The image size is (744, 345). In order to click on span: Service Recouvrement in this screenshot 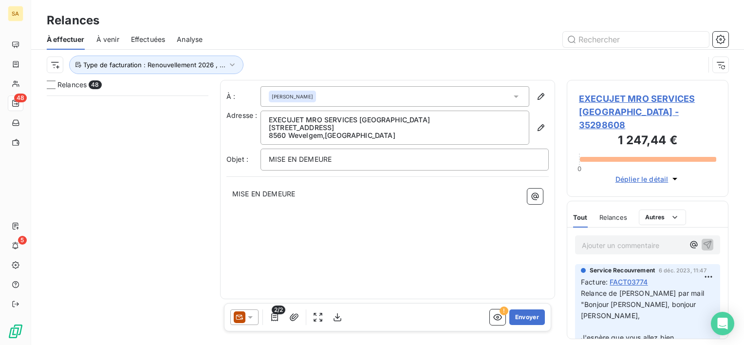, I will do `click(622, 270)`.